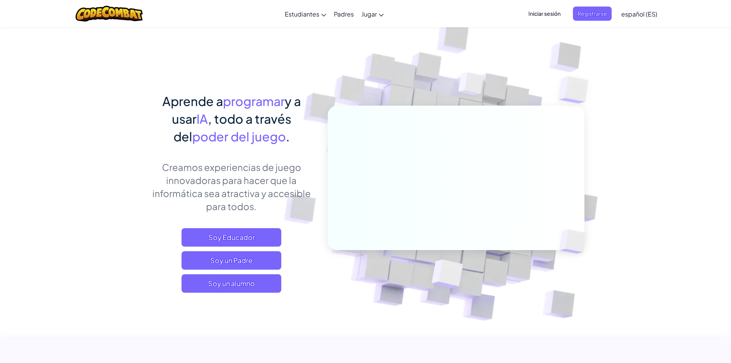  What do you see at coordinates (109, 13) in the screenshot?
I see `img: CodeCombat logo` at bounding box center [109, 13].